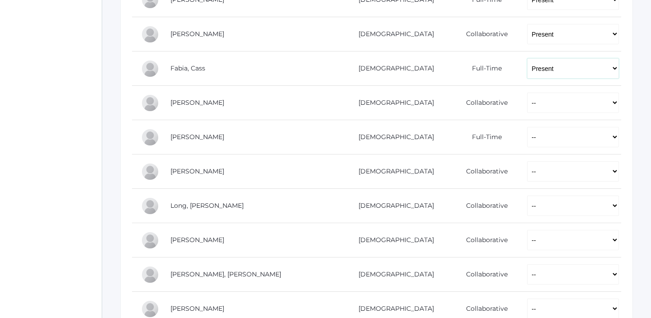 Image resolution: width=651 pixels, height=318 pixels. What do you see at coordinates (150, 69) in the screenshot?
I see `div: Cass Fabia` at bounding box center [150, 69].